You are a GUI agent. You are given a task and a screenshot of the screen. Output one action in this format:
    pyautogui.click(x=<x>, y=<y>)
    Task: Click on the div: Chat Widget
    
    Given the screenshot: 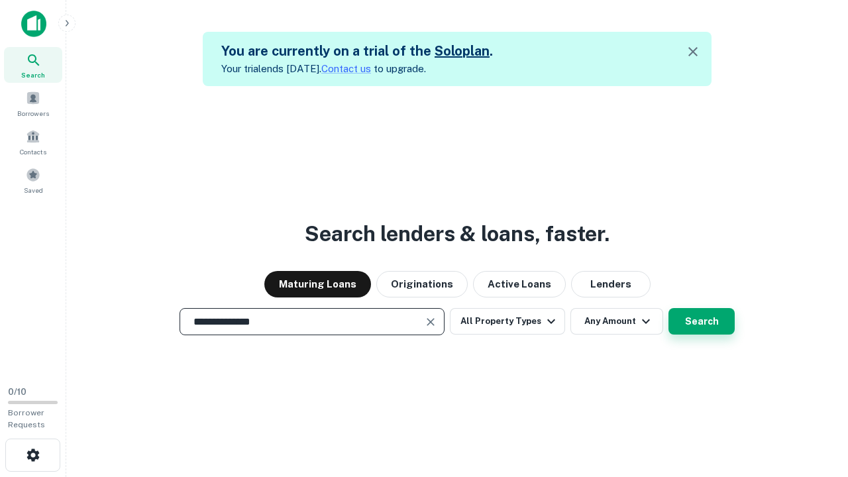 What is the action you would take?
    pyautogui.click(x=815, y=403)
    